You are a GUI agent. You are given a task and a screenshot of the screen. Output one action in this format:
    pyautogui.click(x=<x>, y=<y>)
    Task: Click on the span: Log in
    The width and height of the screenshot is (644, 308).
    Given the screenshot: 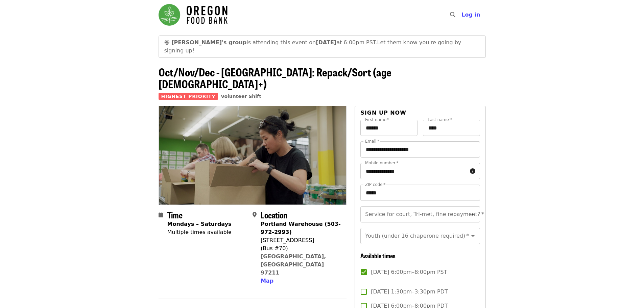 What is the action you would take?
    pyautogui.click(x=471, y=14)
    